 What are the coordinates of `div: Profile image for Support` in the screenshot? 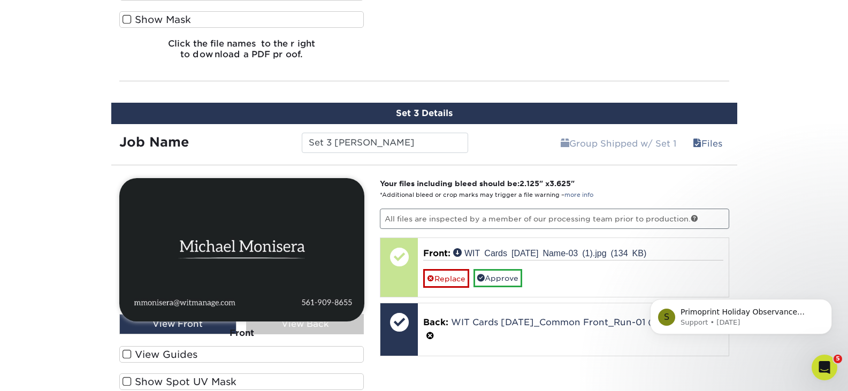 It's located at (33, 41).